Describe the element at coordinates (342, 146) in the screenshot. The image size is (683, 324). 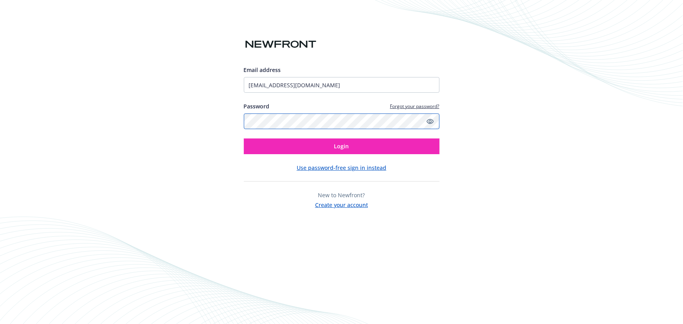
I see `button: Login` at that location.